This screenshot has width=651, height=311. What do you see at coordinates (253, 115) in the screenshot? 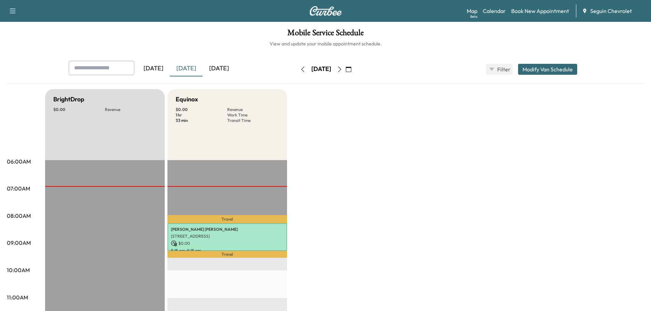
I see `p: Work Time` at bounding box center [253, 115].